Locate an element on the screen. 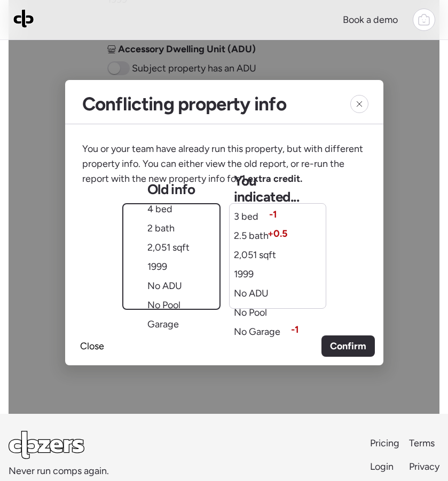  span: 2 bath is located at coordinates (161, 229).